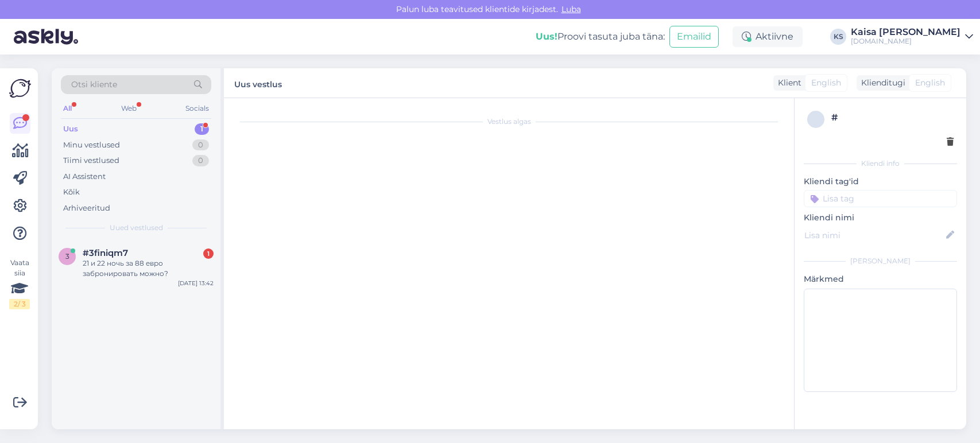 This screenshot has height=443, width=980. I want to click on div: All, so click(67, 108).